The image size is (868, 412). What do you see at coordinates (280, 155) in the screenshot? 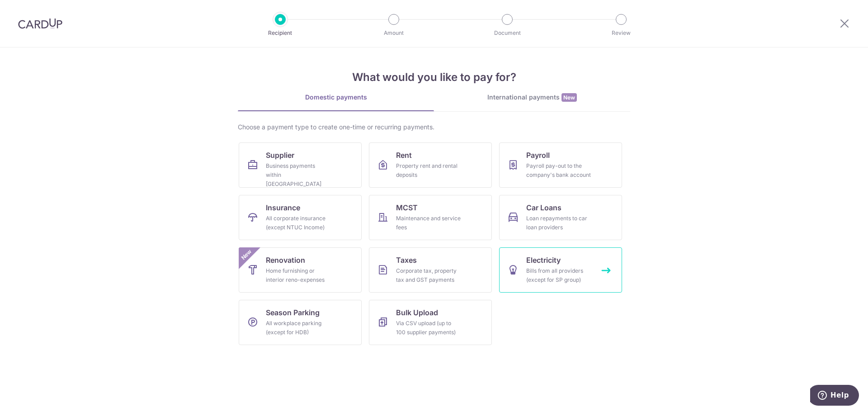
I see `span: Supplier` at bounding box center [280, 155].